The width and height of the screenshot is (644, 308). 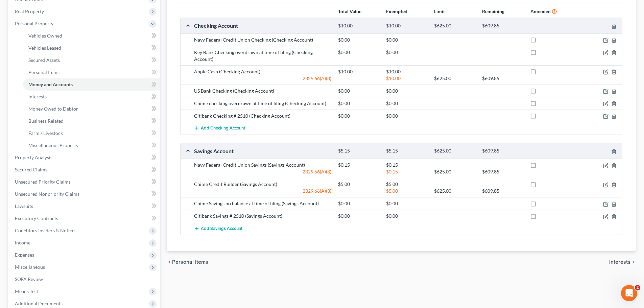 I want to click on div: Navy Federal Credit Union Savings (Savings Account), so click(x=263, y=165).